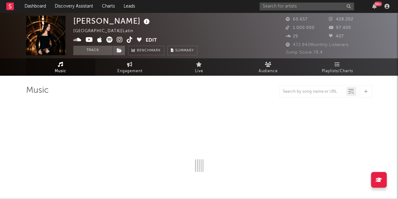 The width and height of the screenshot is (398, 199). What do you see at coordinates (199, 71) in the screenshot?
I see `span: Live` at bounding box center [199, 71].